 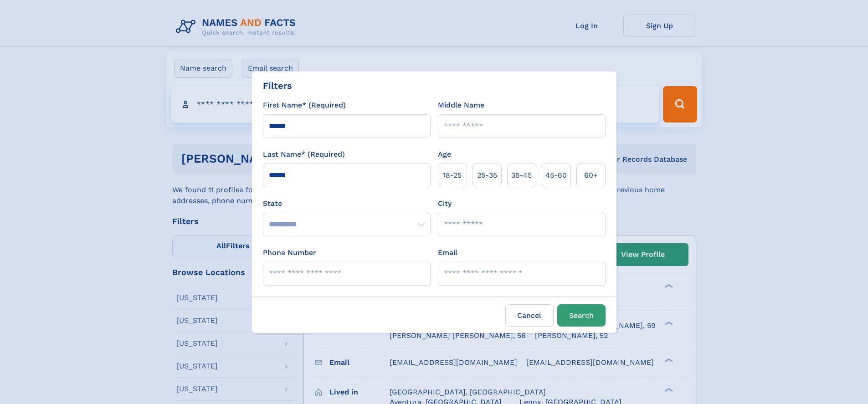 I want to click on label: Last Name* (Required), so click(x=304, y=155).